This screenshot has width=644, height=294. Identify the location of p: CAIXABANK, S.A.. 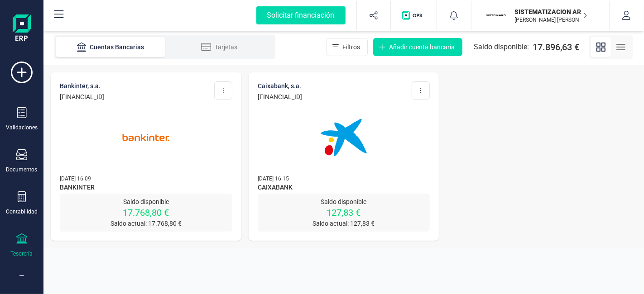
(280, 86).